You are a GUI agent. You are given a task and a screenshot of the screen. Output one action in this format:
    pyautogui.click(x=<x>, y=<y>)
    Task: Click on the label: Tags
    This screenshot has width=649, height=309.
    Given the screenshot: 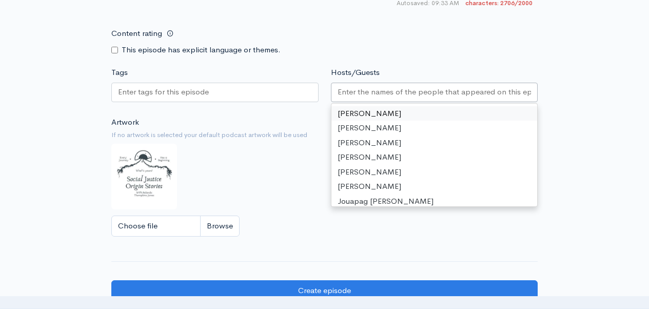 What is the action you would take?
    pyautogui.click(x=120, y=72)
    